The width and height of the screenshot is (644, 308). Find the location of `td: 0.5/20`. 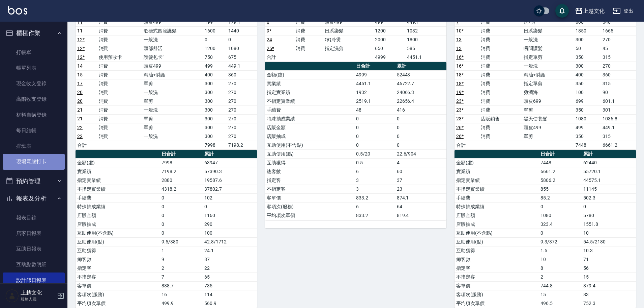

td: 0.5/20 is located at coordinates (375, 154).